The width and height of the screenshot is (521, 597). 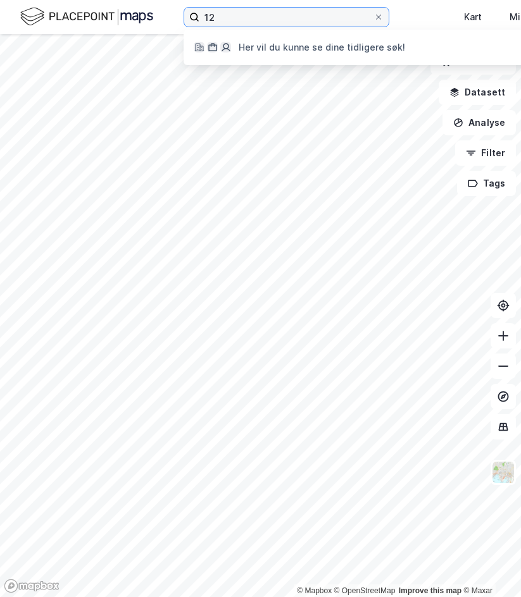 What do you see at coordinates (321, 47) in the screenshot?
I see `div: Her vil du kunne se dine tidligere søk!` at bounding box center [321, 47].